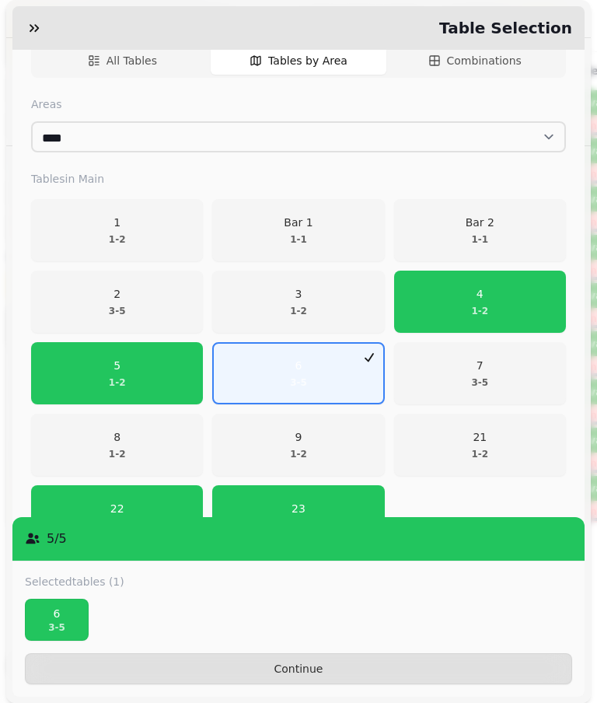  I want to click on p: 3, so click(298, 294).